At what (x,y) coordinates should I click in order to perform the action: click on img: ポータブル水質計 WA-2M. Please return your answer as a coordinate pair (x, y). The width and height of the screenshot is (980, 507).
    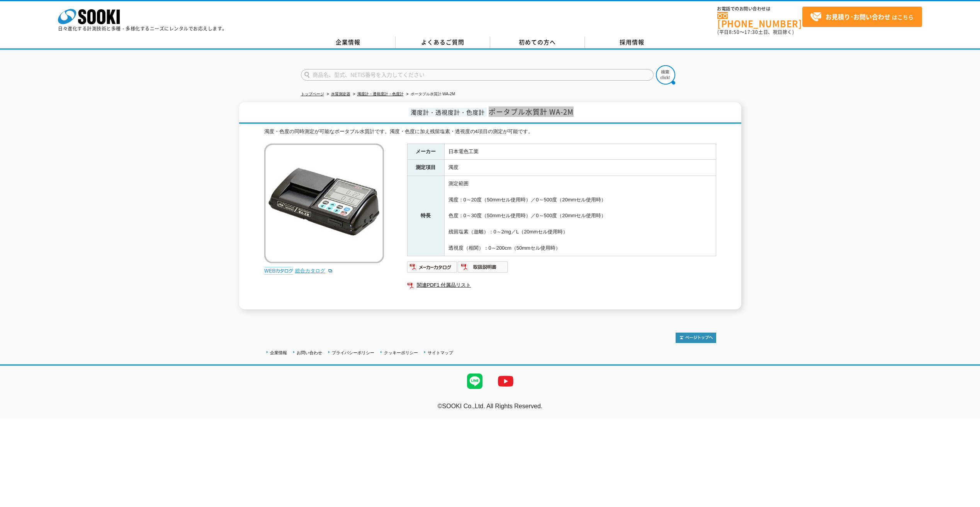
    Looking at the image, I should click on (324, 203).